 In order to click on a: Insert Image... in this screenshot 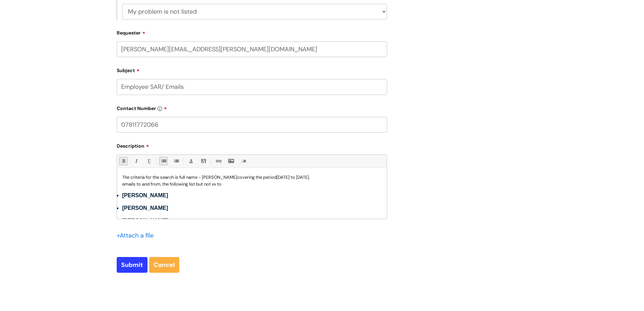, I will do `click(231, 161)`.